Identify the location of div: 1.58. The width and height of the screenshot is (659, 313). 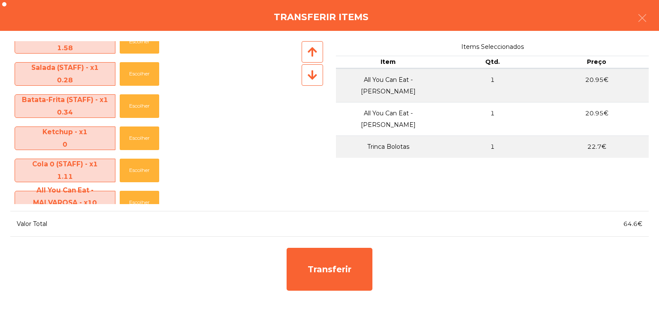
(65, 48).